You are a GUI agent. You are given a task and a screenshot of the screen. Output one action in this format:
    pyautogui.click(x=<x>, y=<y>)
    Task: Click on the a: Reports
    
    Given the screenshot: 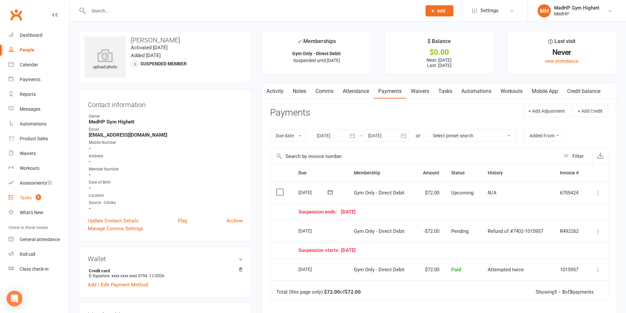 What is the action you would take?
    pyautogui.click(x=39, y=94)
    